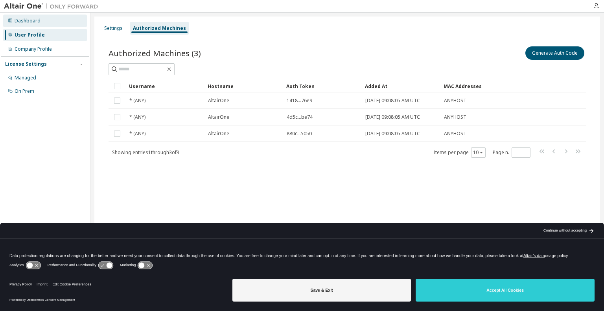  What do you see at coordinates (299, 101) in the screenshot?
I see `span: 1418...76e9` at bounding box center [299, 101].